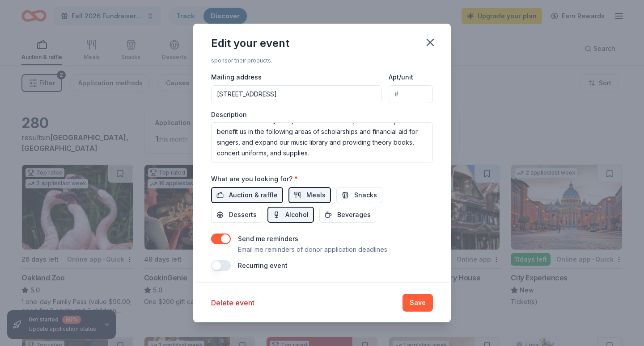 This screenshot has width=644, height=346. What do you see at coordinates (233, 303) in the screenshot?
I see `button: Delete event` at bounding box center [233, 303].